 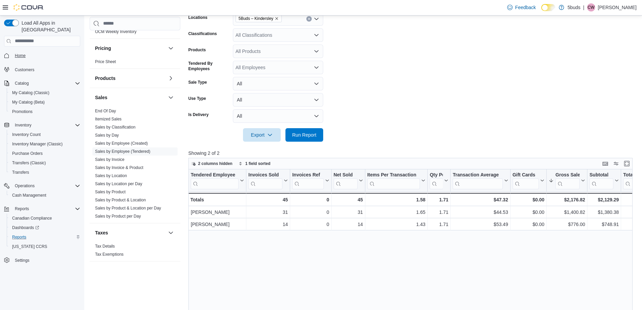 What do you see at coordinates (29, 163) in the screenshot?
I see `a: Transfers (Classic)` at bounding box center [29, 163].